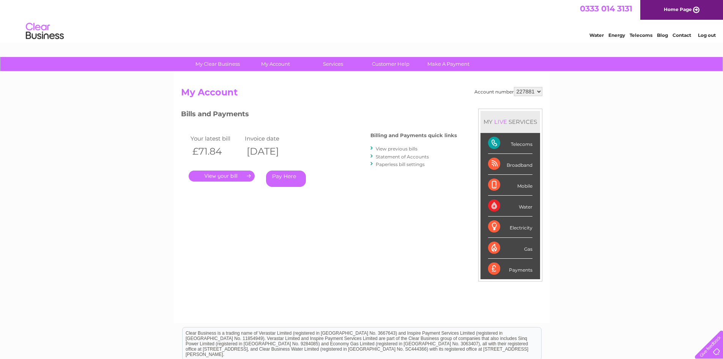 This screenshot has height=359, width=723. Describe the element at coordinates (319, 115) in the screenshot. I see `h3: Bills and Payments` at that location.